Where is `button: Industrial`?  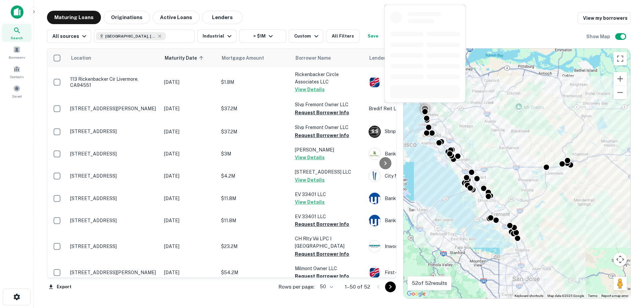 button: Industrial is located at coordinates (217, 37).